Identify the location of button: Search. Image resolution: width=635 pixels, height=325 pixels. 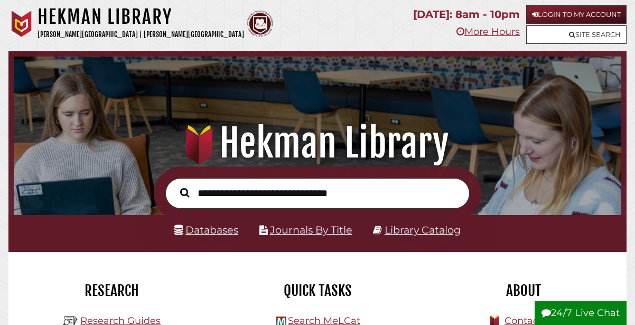
(185, 192).